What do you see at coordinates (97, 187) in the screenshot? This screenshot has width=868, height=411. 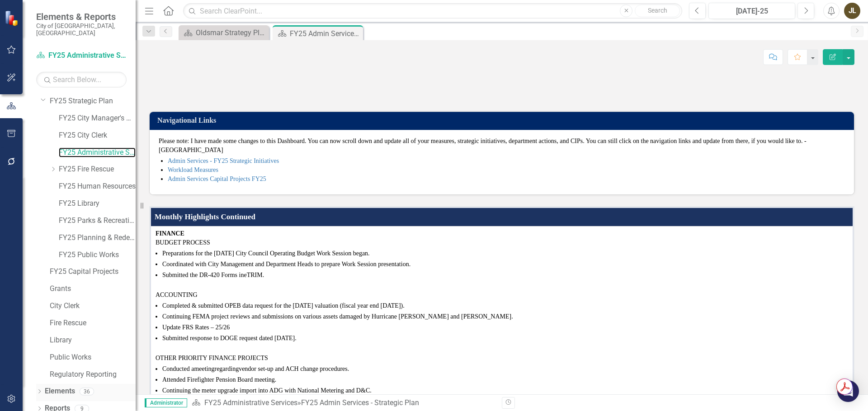 I see `a: FY25 Human Resources` at bounding box center [97, 187].